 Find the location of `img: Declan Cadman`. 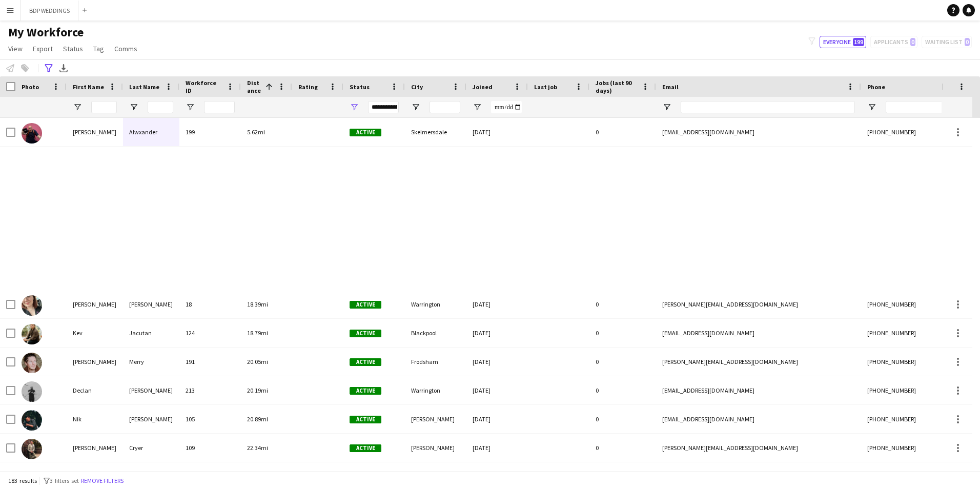

img: Declan Cadman is located at coordinates (31, 392).